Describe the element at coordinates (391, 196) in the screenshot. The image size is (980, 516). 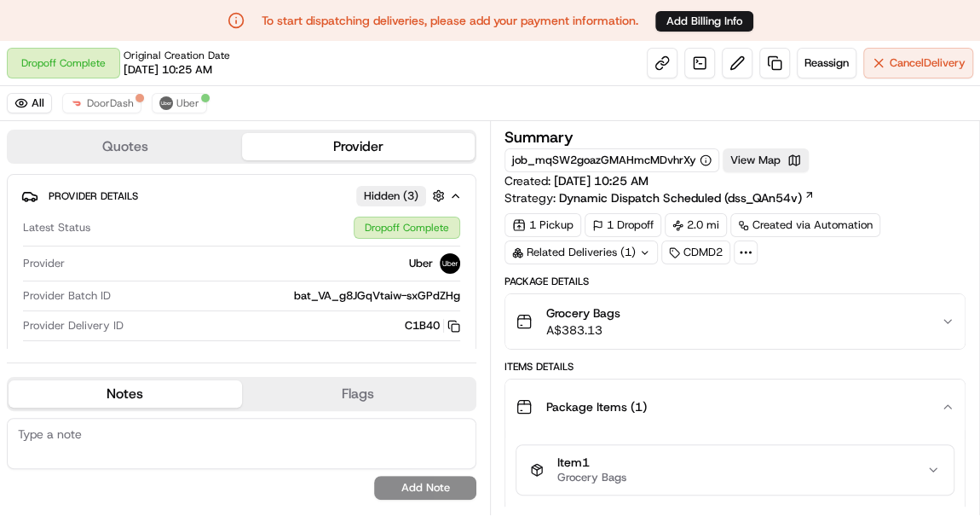
I see `span: Hidden ( 3 )` at that location.